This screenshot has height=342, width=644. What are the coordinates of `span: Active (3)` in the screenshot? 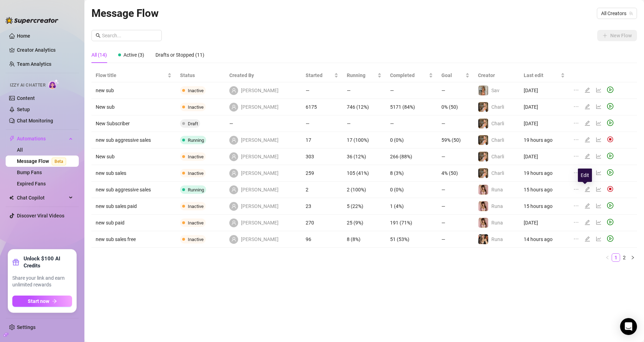 It's located at (133, 55).